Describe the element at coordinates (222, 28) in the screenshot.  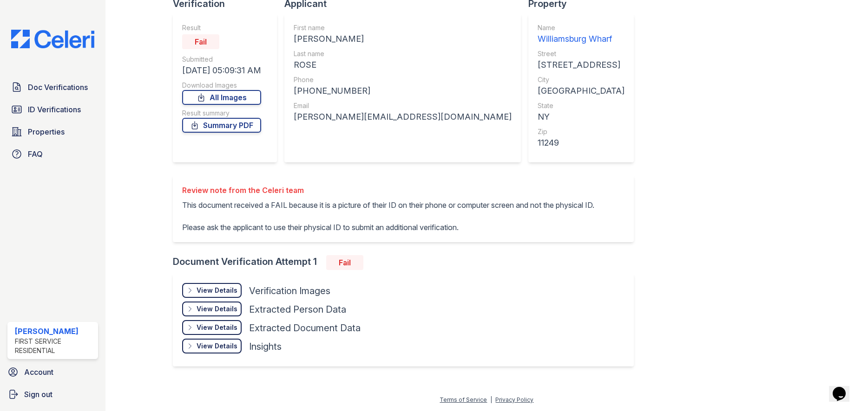
I see `div: Result` at that location.